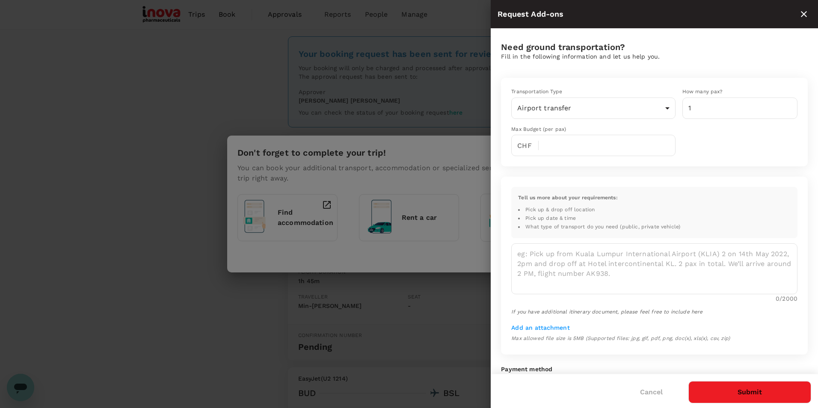  What do you see at coordinates (580, 56) in the screenshot?
I see `span: Fill in the following information and let us help you.` at bounding box center [580, 56].